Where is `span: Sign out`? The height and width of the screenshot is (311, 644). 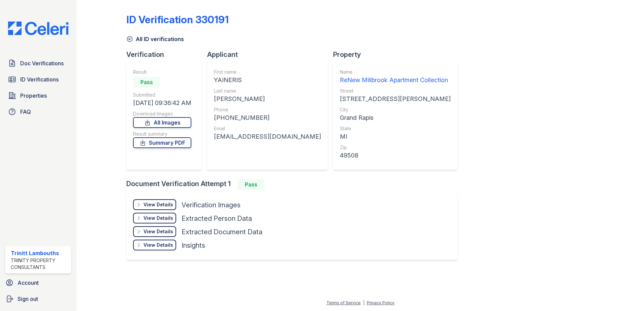
span: Sign out is located at coordinates (28, 299).